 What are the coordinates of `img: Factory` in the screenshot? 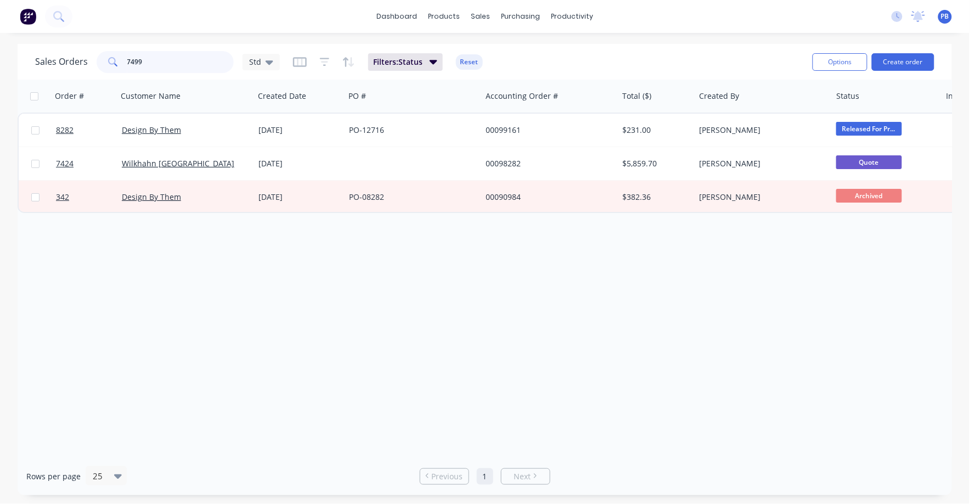 It's located at (28, 16).